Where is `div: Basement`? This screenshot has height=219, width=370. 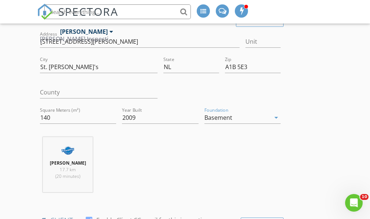 div: Basement is located at coordinates (219, 117).